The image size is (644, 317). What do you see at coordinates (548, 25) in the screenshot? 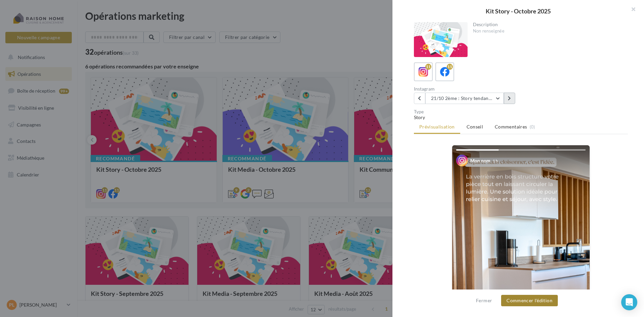
I see `div: Description` at bounding box center [548, 25].